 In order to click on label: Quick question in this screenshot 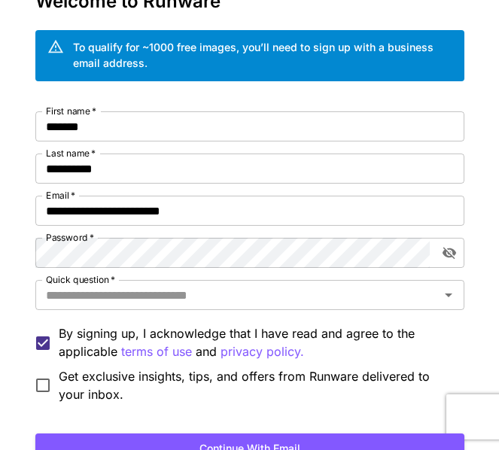, I will do `click(80, 279)`.